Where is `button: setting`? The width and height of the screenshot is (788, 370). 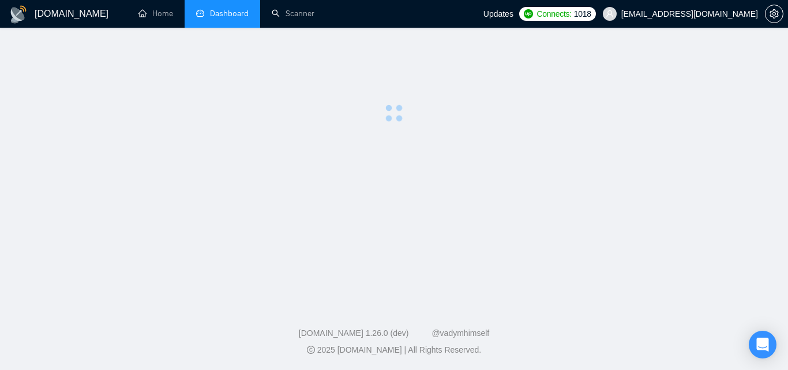
button: setting is located at coordinates (774, 14).